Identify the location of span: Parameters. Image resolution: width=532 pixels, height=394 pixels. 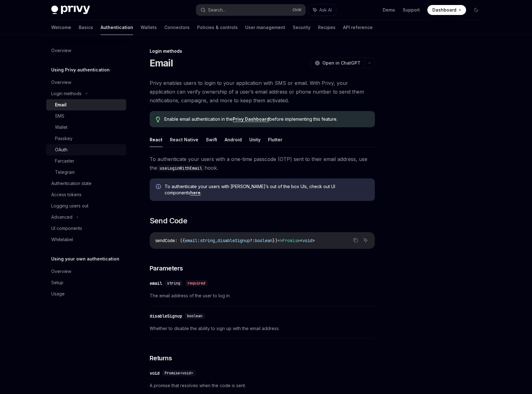
(166, 268).